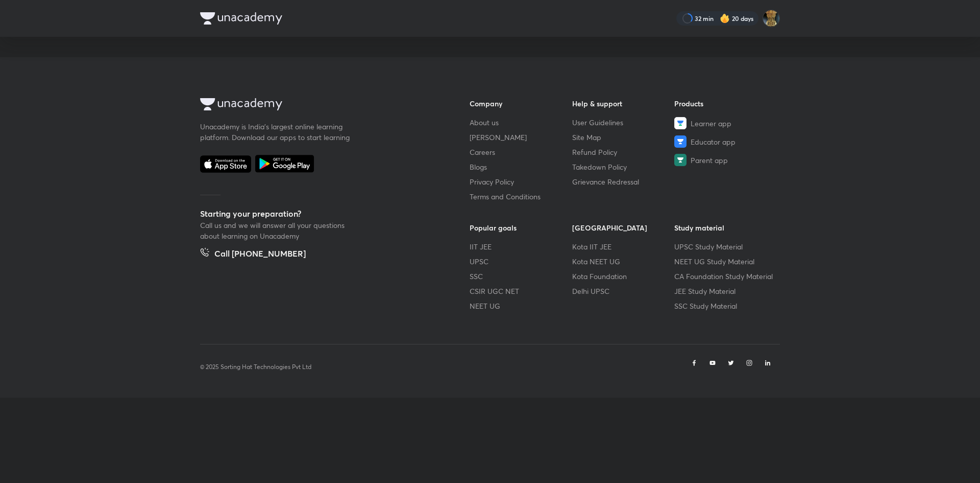 The width and height of the screenshot is (980, 483). Describe the element at coordinates (520, 227) in the screenshot. I see `h6: Popular goals` at that location.